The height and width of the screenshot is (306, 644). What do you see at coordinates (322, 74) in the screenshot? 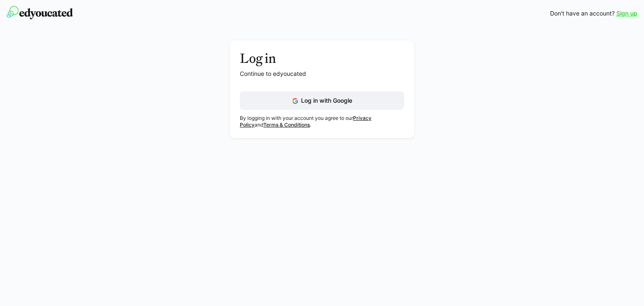
I see `p: Continue to edyoucated` at bounding box center [322, 74].